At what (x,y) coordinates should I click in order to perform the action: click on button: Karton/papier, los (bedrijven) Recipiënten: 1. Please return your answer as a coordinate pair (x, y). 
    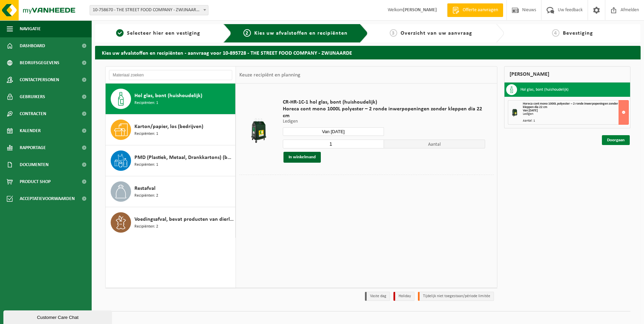
    Looking at the image, I should click on (171, 130).